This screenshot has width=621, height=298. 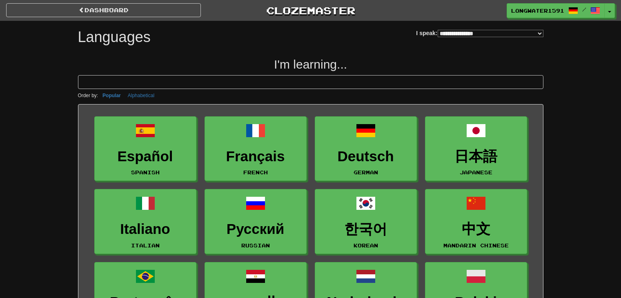 What do you see at coordinates (145, 172) in the screenshot?
I see `small: Spanish` at bounding box center [145, 172].